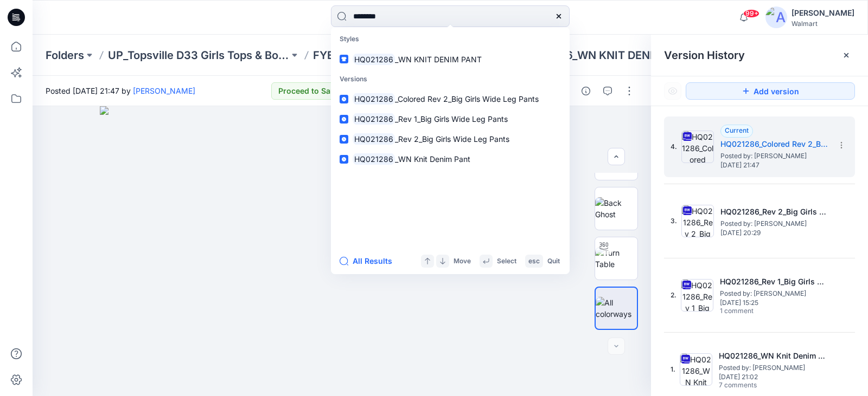  I want to click on img: All colorways, so click(616, 308).